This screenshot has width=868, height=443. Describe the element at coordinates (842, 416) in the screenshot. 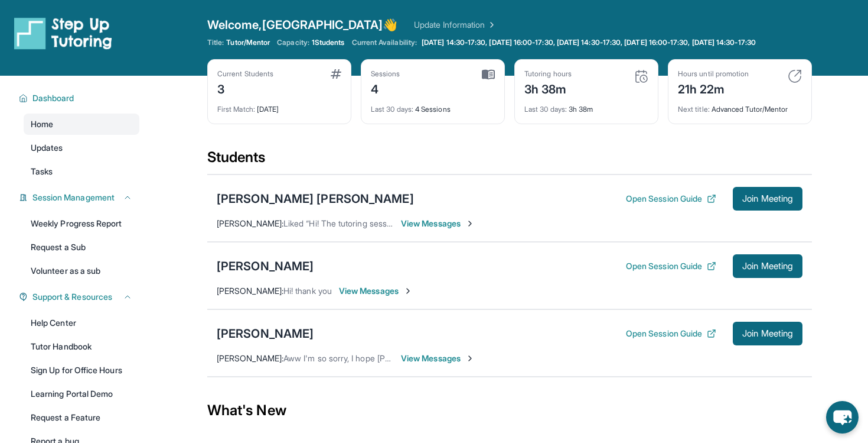

I see `button: chat-button` at that location.